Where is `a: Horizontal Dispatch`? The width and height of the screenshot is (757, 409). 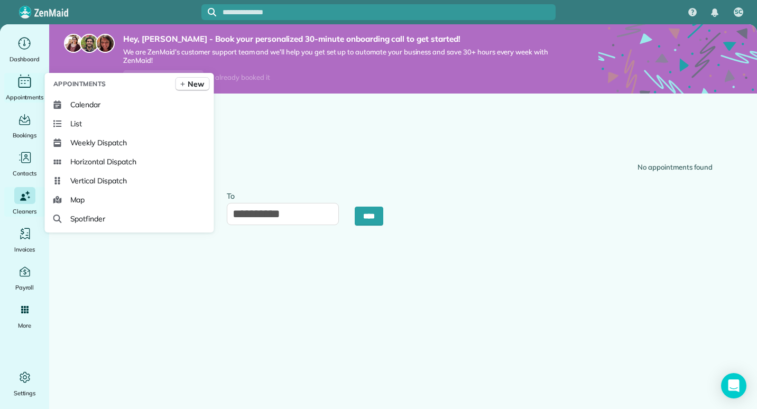 a: Horizontal Dispatch is located at coordinates (129, 162).